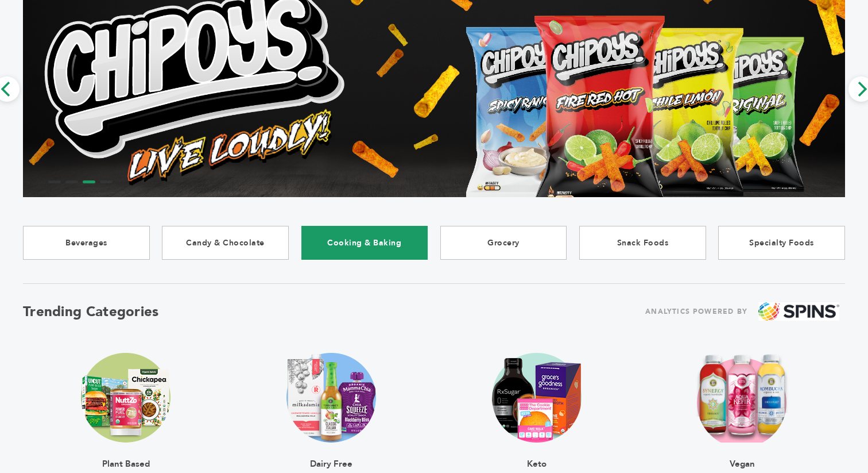 The image size is (868, 473). Describe the element at coordinates (696, 312) in the screenshot. I see `span: ANALYTICS POWERED BY` at that location.